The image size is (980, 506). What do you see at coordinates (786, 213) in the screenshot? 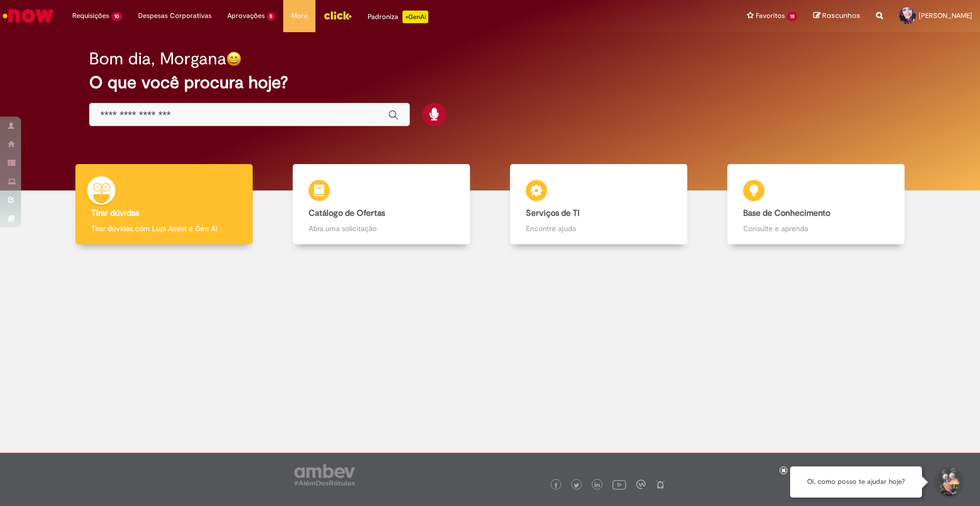
I see `b: Base de Conhecimento` at bounding box center [786, 213].